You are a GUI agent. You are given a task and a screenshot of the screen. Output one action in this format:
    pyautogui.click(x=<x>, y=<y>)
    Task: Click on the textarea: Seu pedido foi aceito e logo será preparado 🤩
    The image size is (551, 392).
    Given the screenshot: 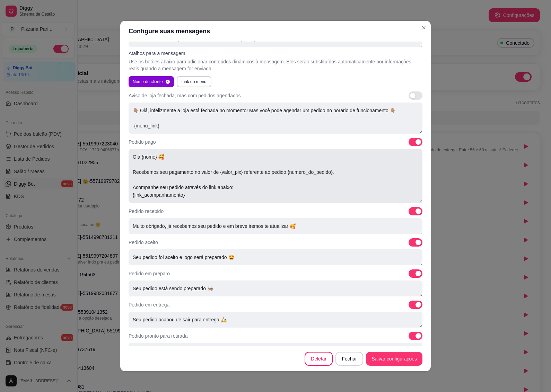 What is the action you would take?
    pyautogui.click(x=276, y=257)
    